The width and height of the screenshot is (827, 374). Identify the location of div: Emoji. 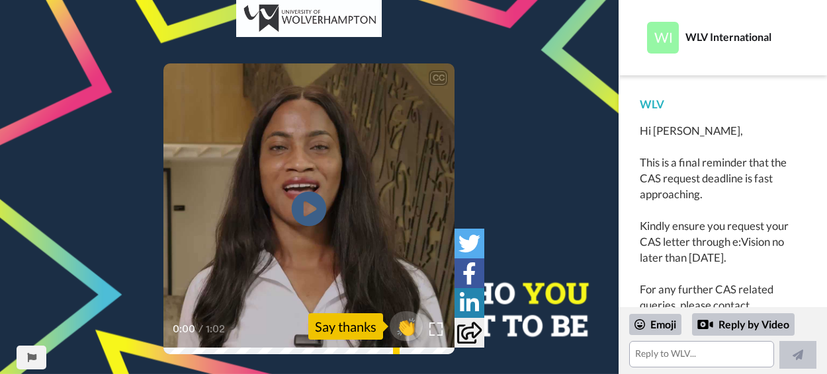
(655, 325).